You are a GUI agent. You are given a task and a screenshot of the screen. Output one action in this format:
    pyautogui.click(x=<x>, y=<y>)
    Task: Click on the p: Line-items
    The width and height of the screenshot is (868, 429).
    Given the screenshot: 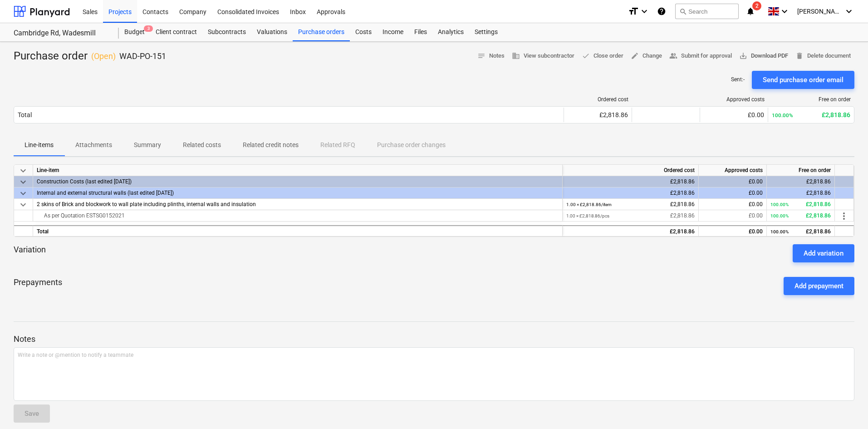 What is the action you would take?
    pyautogui.click(x=39, y=145)
    